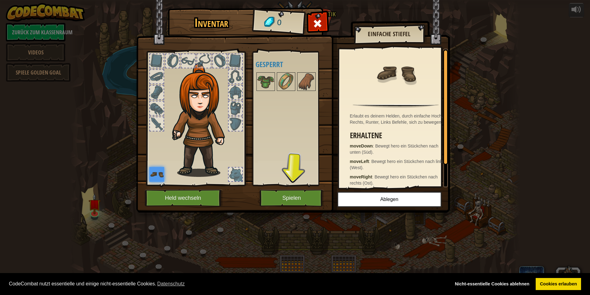 Image resolution: width=590 pixels, height=295 pixels. What do you see at coordinates (390, 199) in the screenshot?
I see `button: Ablegen` at bounding box center [390, 199].